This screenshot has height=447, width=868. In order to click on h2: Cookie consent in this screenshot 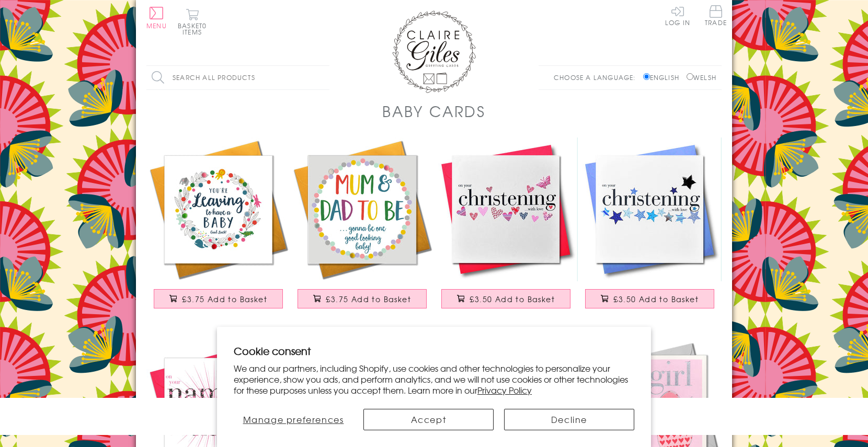, I will do `click(434, 350)`.